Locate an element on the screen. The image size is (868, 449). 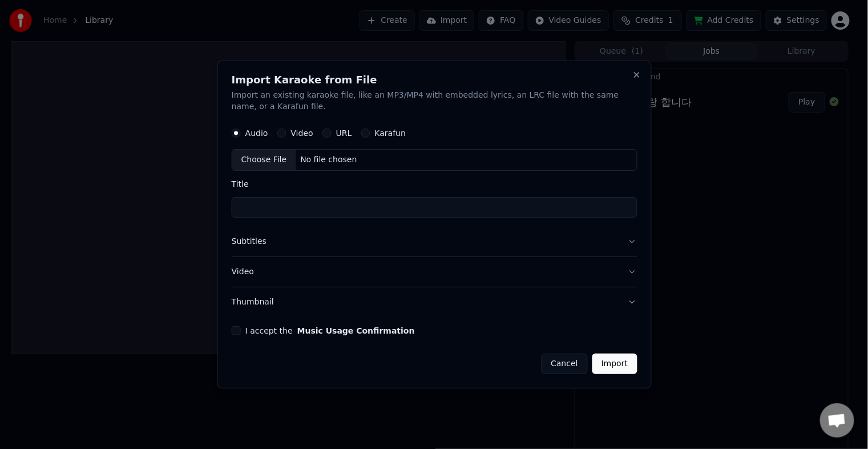
p: Import an existing karaoke file, like an MP3/MP4 with embedded lyrics, an LRC file with the same ... is located at coordinates (434, 101).